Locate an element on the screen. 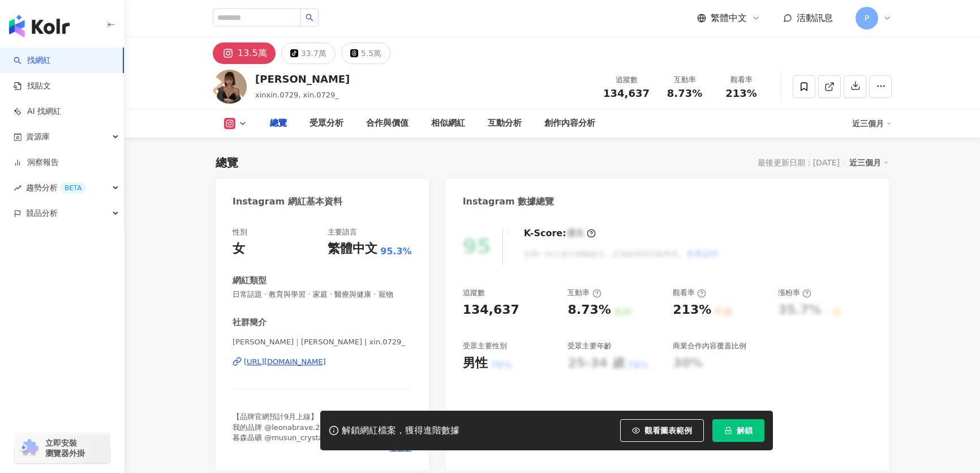 This screenshot has height=473, width=980. div: 女 is located at coordinates (239, 249).